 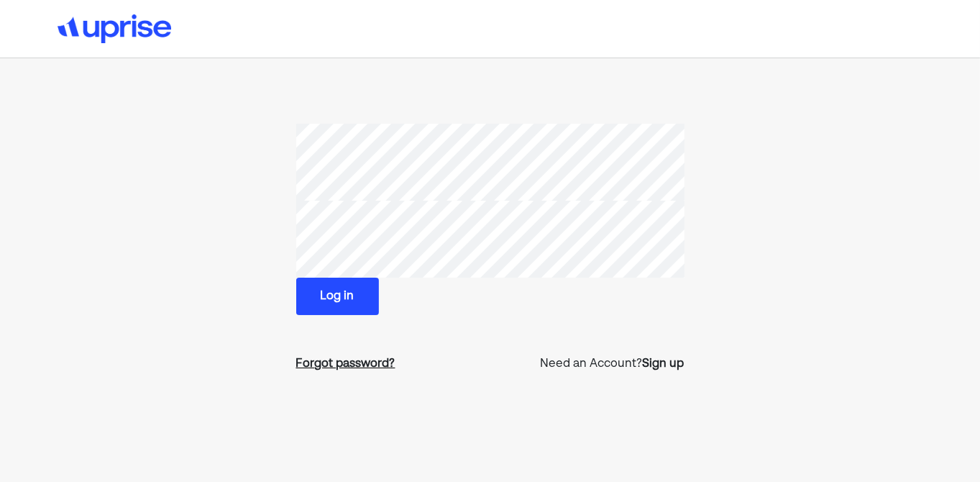 I want to click on div: Forgot password?, so click(x=346, y=364).